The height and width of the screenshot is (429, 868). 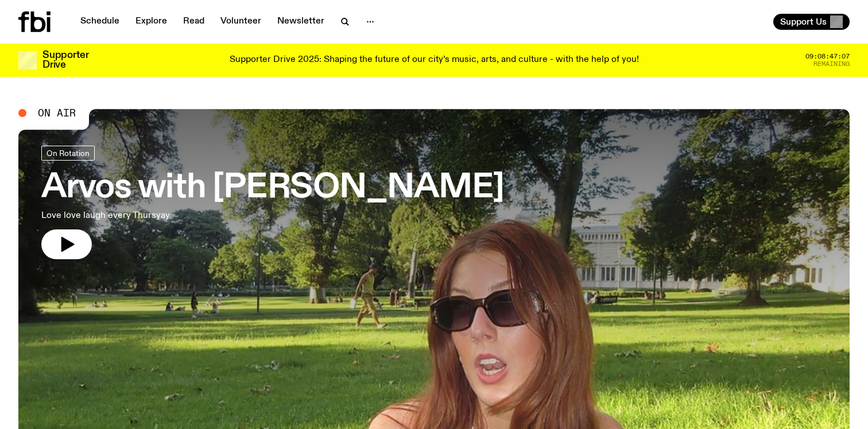 What do you see at coordinates (240, 22) in the screenshot?
I see `a: Volunteer` at bounding box center [240, 22].